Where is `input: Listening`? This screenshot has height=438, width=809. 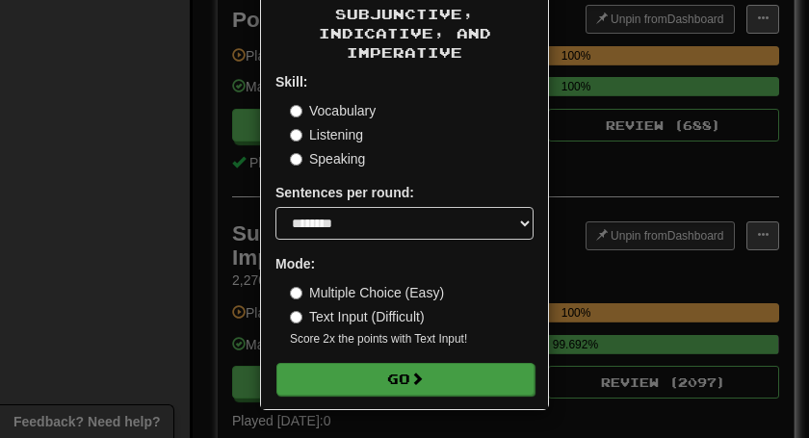
input: Listening is located at coordinates (296, 135).